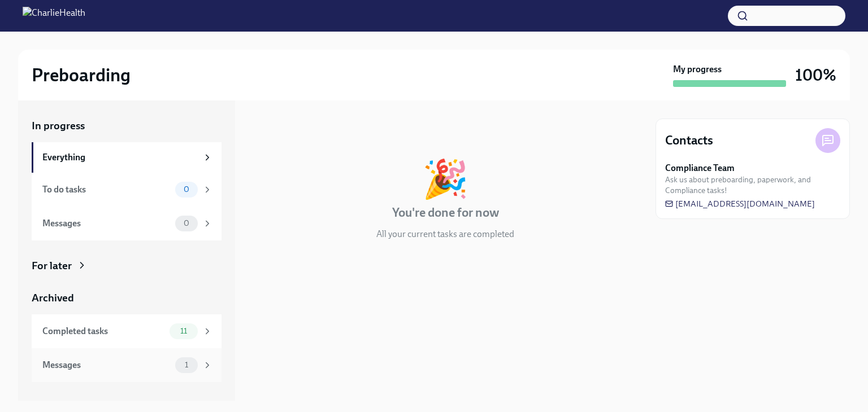  Describe the element at coordinates (127, 298) in the screenshot. I see `a: Archived` at that location.